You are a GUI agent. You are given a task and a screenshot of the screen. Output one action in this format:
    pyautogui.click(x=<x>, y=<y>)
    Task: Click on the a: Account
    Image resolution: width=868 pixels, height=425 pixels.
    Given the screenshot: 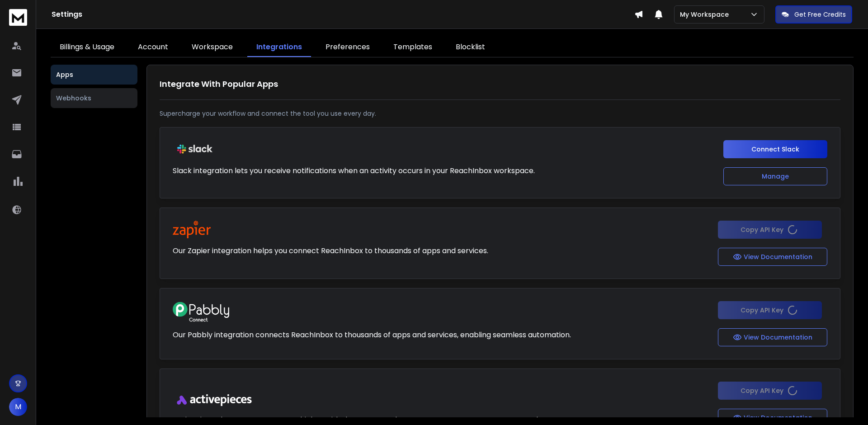 What is the action you would take?
    pyautogui.click(x=153, y=47)
    